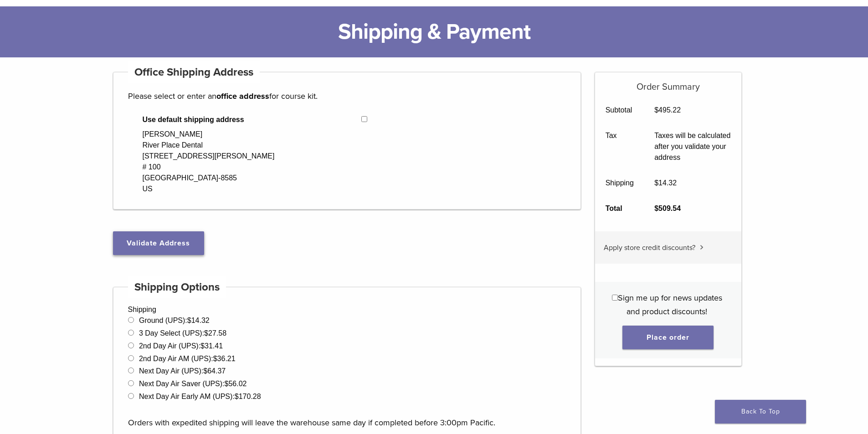 The width and height of the screenshot is (868, 434). Describe the element at coordinates (183, 371) in the screenshot. I see `label: Next Day Air (UPS):` at that location.